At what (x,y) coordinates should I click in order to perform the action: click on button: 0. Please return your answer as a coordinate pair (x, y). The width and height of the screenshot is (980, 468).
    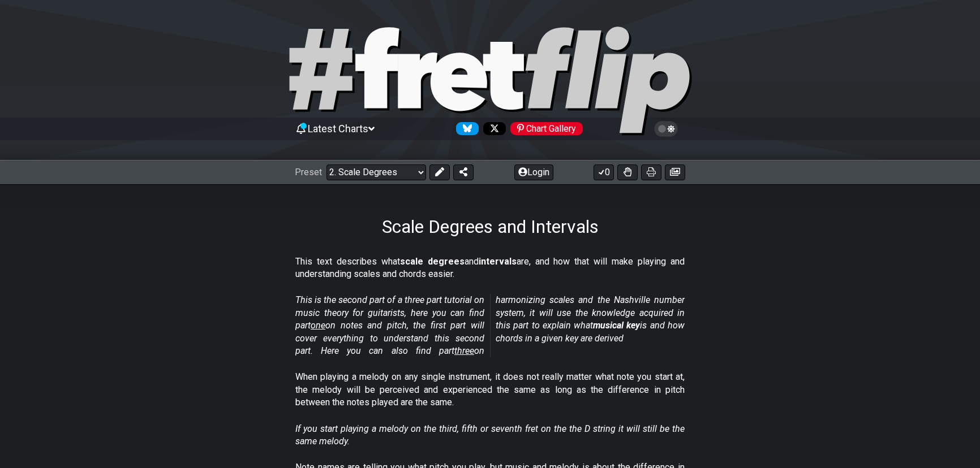
    Looking at the image, I should click on (604, 172).